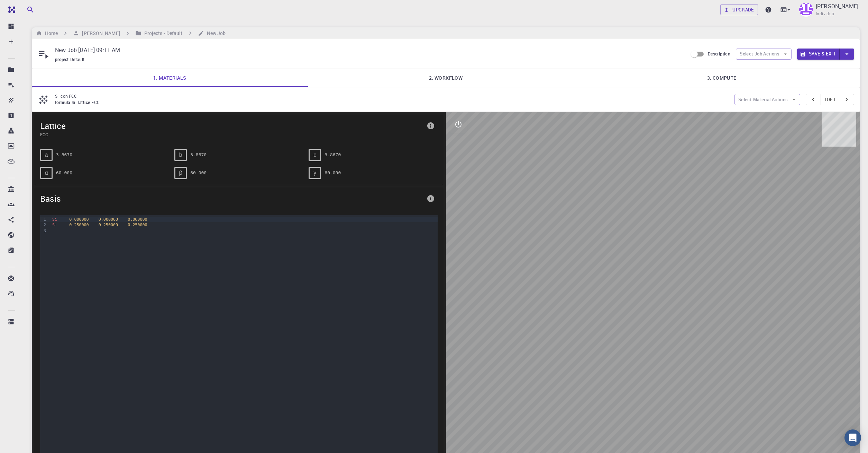 The height and width of the screenshot is (453, 868). Describe the element at coordinates (446, 78) in the screenshot. I see `a: 2. Workflow` at that location.